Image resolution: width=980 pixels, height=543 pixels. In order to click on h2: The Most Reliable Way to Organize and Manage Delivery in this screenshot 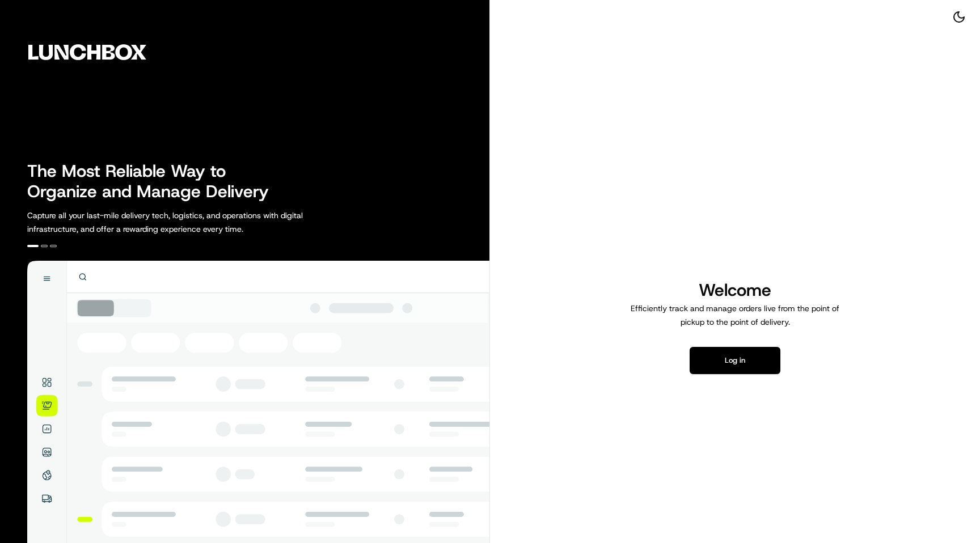, I will do `click(154, 181)`.